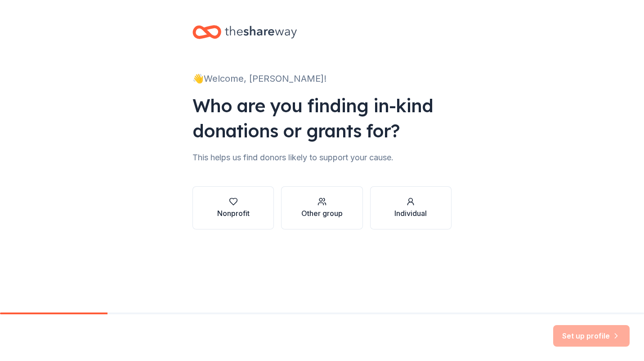 Image resolution: width=644 pixels, height=361 pixels. Describe the element at coordinates (322, 157) in the screenshot. I see `div: This helps us find donors likely to support your cause.` at that location.